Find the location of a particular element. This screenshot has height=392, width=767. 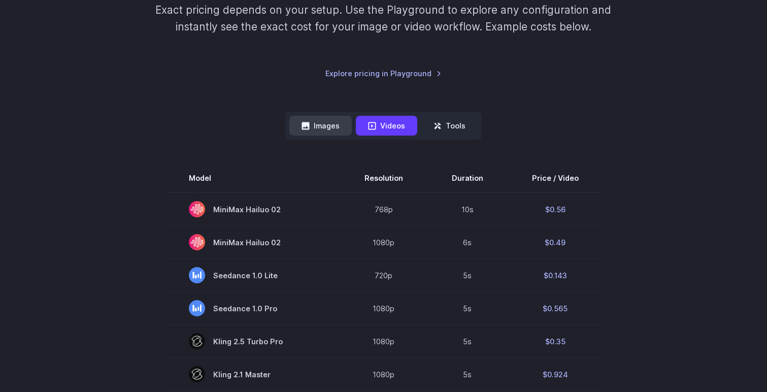

th: Resolution is located at coordinates (384, 178).